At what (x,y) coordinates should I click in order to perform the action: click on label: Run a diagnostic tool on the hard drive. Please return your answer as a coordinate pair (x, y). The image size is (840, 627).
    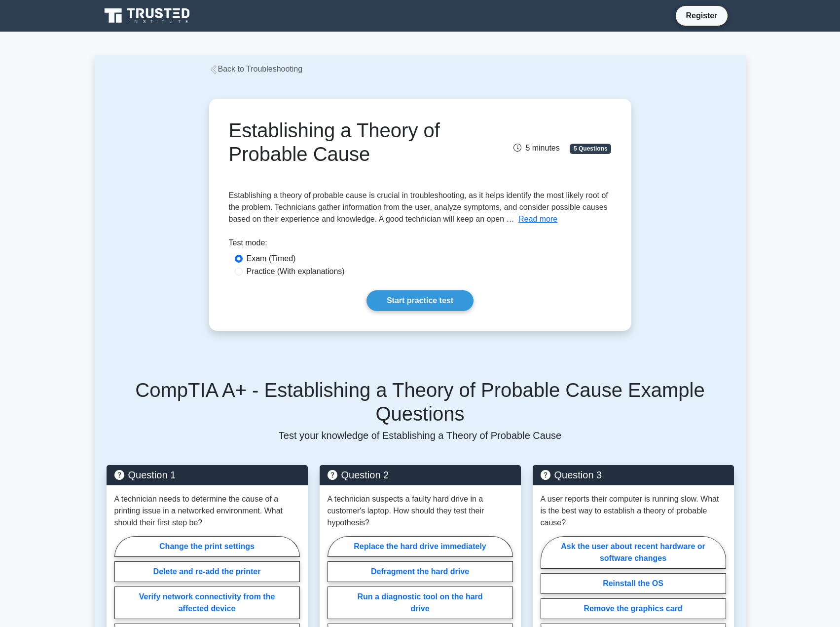
    Looking at the image, I should click on (421, 603).